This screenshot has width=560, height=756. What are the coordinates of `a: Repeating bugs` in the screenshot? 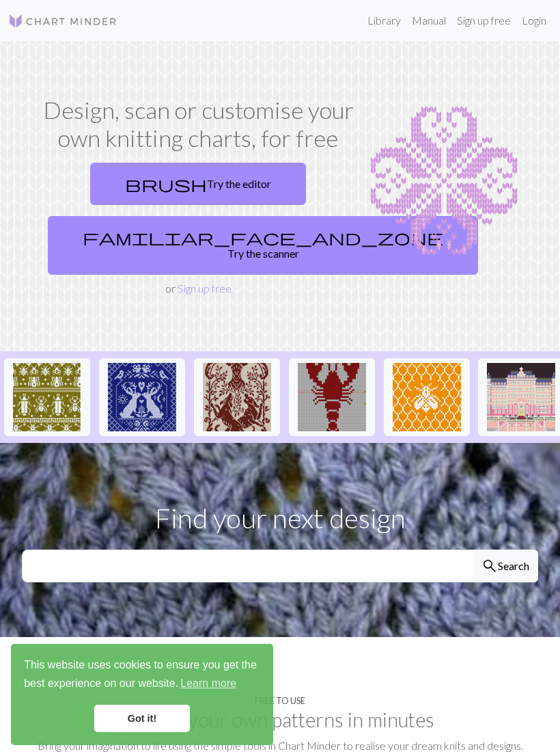 It's located at (47, 395).